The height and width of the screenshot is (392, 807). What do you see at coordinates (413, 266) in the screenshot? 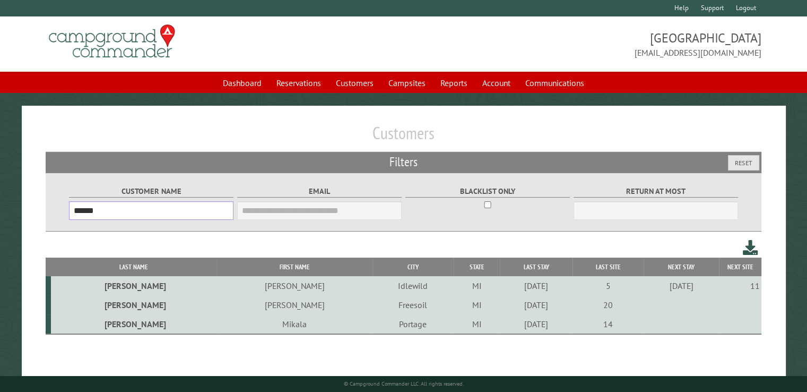
I see `th: City` at bounding box center [413, 266].